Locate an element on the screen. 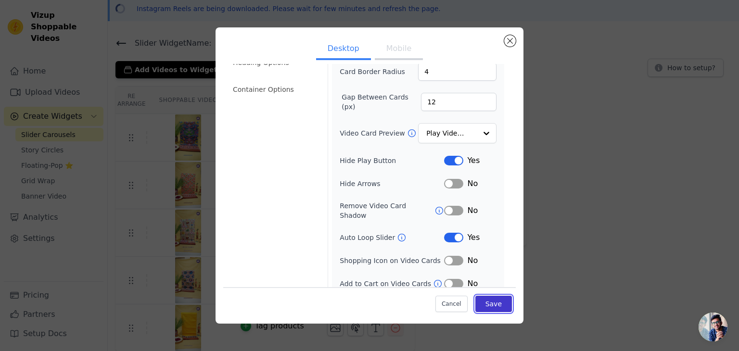 The height and width of the screenshot is (351, 739). button: Mobile is located at coordinates (399, 50).